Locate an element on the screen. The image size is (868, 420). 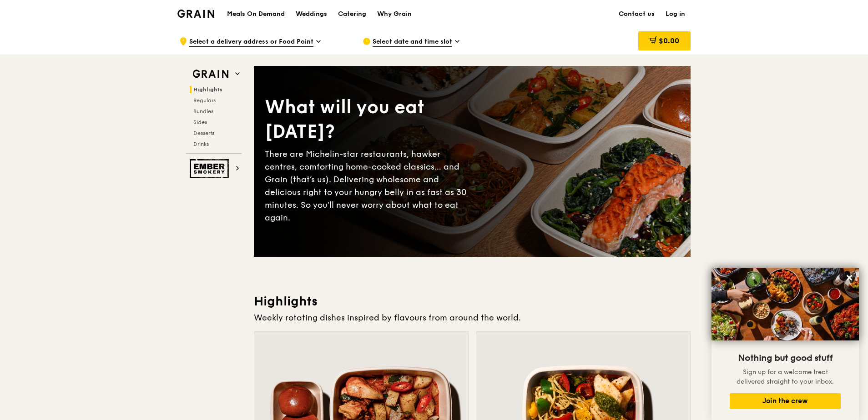
button: Join the crew is located at coordinates (785, 401).